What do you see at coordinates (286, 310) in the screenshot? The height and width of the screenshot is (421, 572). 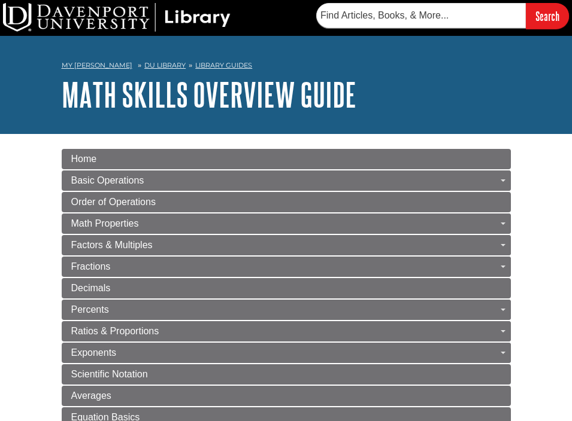 I see `a: Percents` at bounding box center [286, 310].